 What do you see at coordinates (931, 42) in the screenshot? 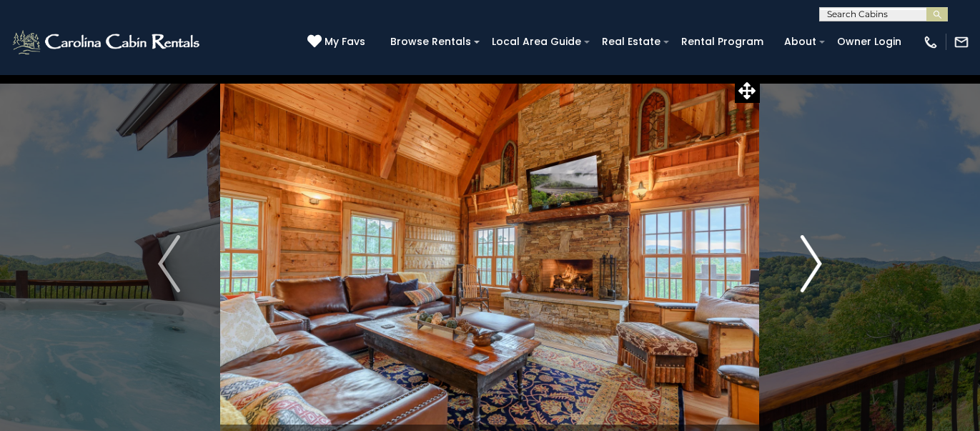
I see `img: phone-regular-white.png` at bounding box center [931, 42].